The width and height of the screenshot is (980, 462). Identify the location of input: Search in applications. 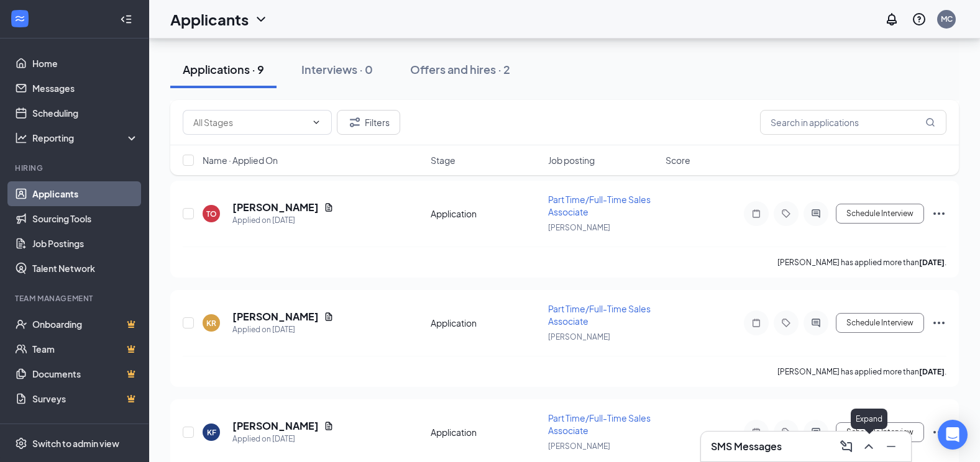
(853, 122).